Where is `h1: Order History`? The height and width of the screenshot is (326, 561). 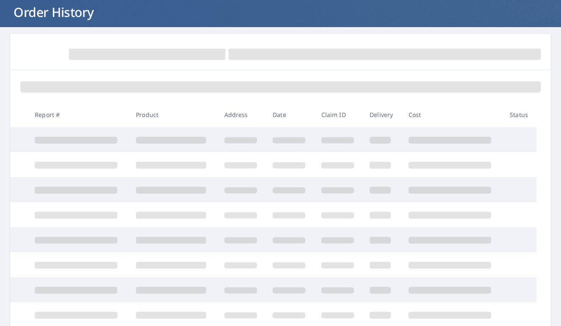 h1: Order History is located at coordinates (280, 12).